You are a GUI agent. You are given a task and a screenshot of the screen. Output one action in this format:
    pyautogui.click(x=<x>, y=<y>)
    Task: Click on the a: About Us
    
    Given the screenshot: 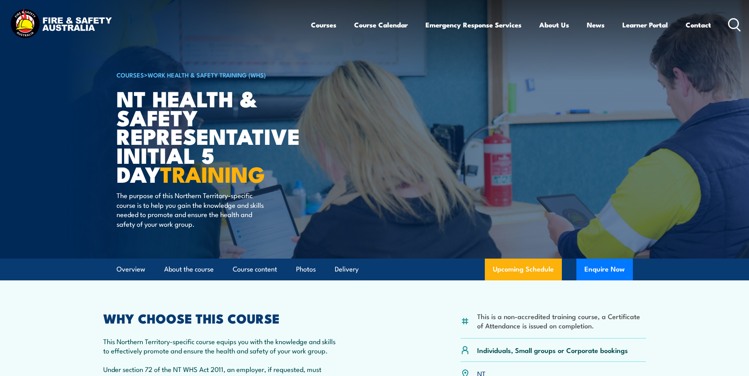 What is the action you would take?
    pyautogui.click(x=554, y=25)
    